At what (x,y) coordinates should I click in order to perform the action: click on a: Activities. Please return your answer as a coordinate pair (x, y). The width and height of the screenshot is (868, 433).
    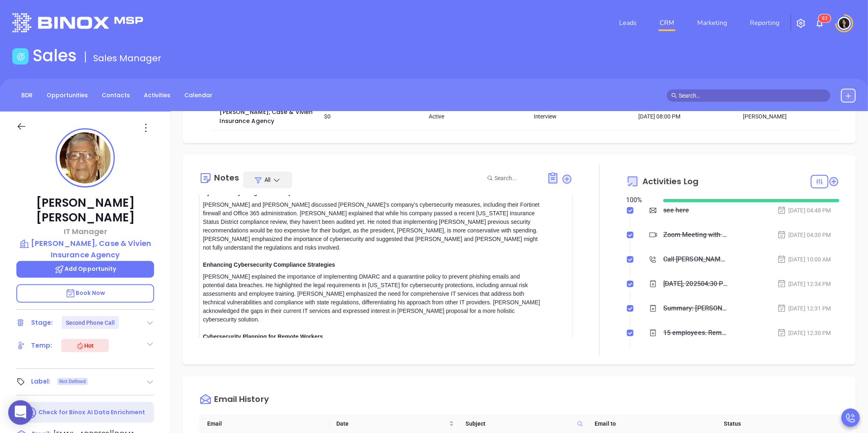
    Looking at the image, I should click on (157, 95).